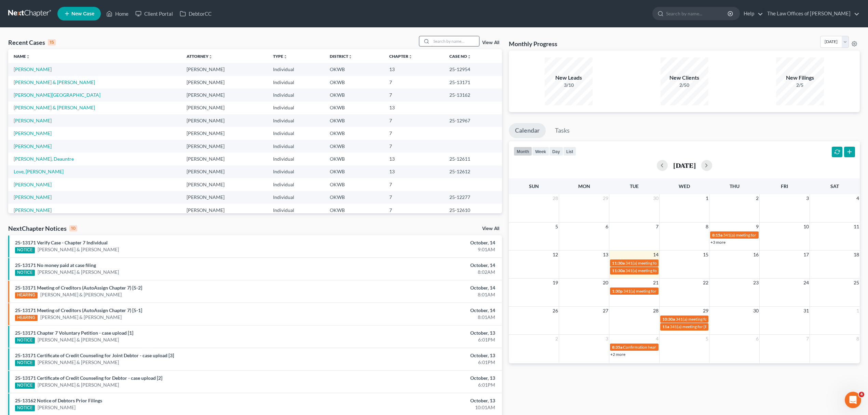 The image size is (868, 415). Describe the element at coordinates (668, 319) in the screenshot. I see `span: 10:30a` at that location.